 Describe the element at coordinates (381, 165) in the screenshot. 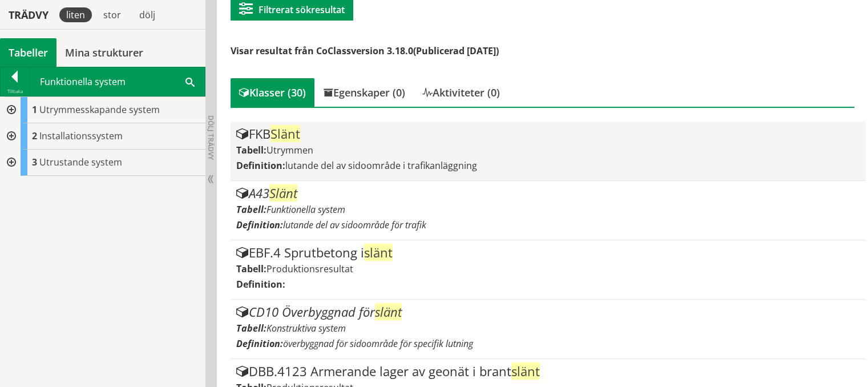

I see `span: lutande del av sidoområde i trafikanläggning` at that location.